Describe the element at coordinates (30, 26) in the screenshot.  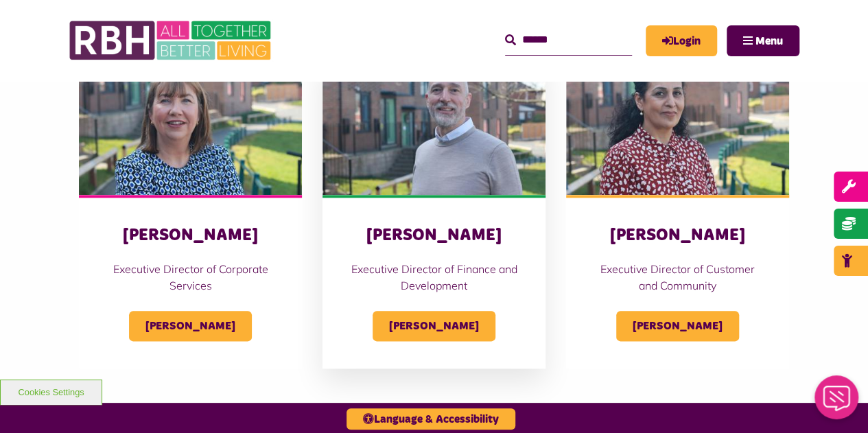
I see `div: Close Web Assistant` at that location.